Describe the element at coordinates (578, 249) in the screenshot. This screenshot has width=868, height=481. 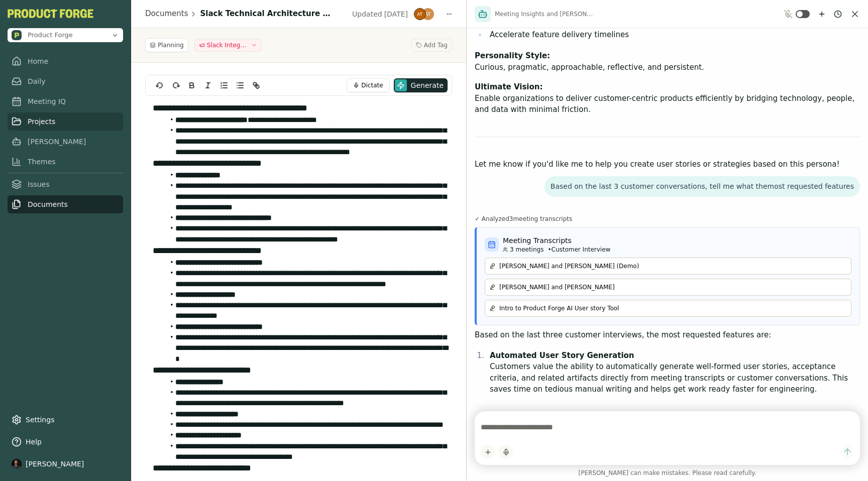
I see `span: • Customer Interview` at that location.